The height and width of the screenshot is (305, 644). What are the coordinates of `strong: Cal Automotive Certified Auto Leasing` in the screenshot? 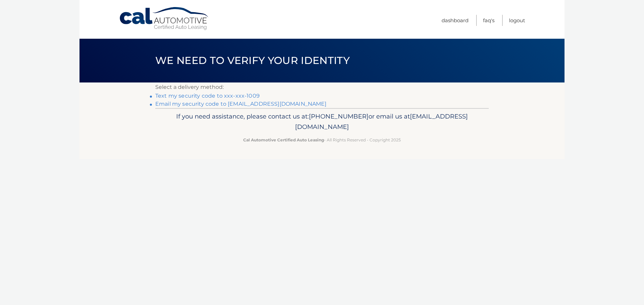 It's located at (284, 140).